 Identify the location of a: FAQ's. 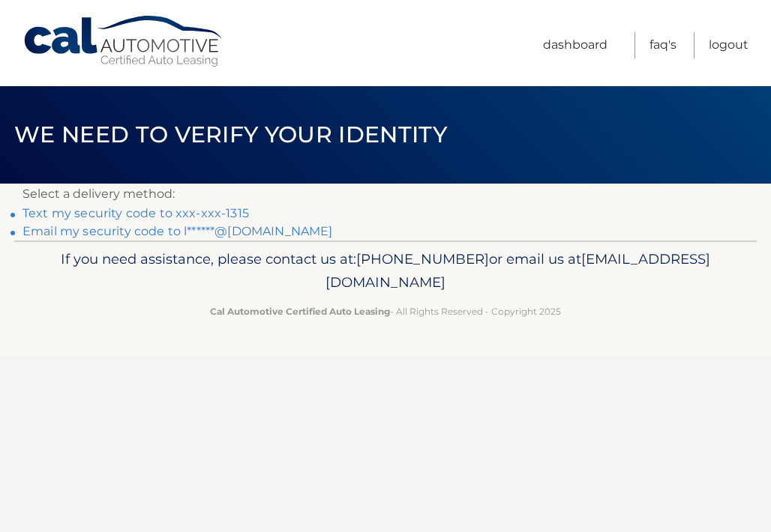
(663, 45).